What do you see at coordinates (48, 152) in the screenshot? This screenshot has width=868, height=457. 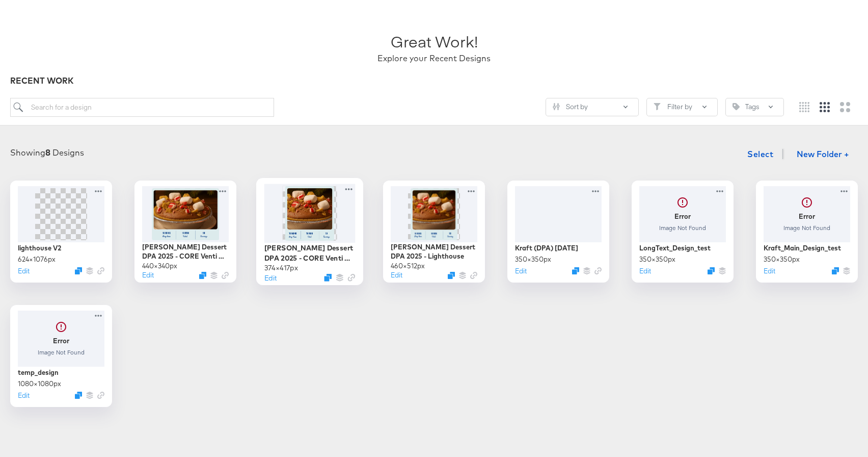 I see `strong: 8` at bounding box center [48, 152].